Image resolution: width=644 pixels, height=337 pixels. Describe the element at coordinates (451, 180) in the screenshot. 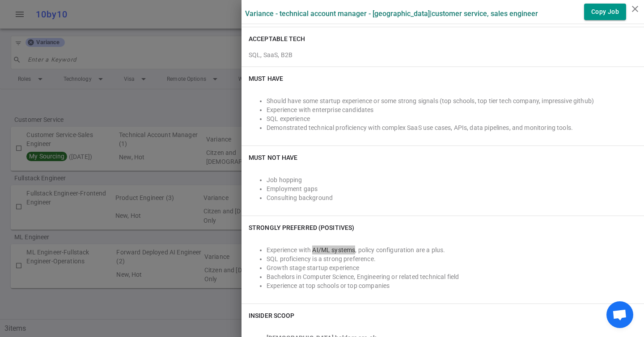

I see `li: Job hopping` at that location.